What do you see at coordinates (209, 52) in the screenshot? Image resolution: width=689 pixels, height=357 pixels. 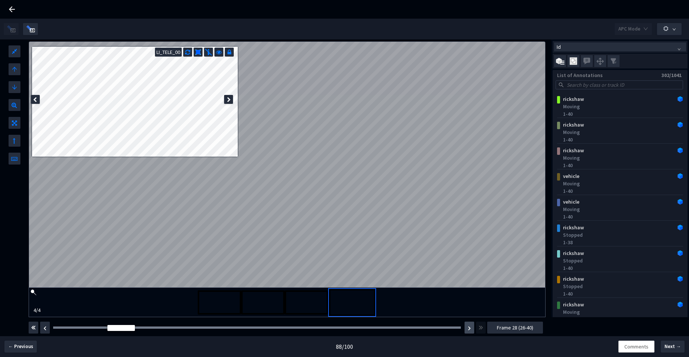 I see `img: svg+xml;base64,PHN2ZyB3aWR0aD0iMjAiIGhlaWdodD0iMjAiIHZpZXdCb3g9IjAgMCAyMCAyMCIgZmlsbD0ibm9uZSIgeG...` at bounding box center [209, 52].